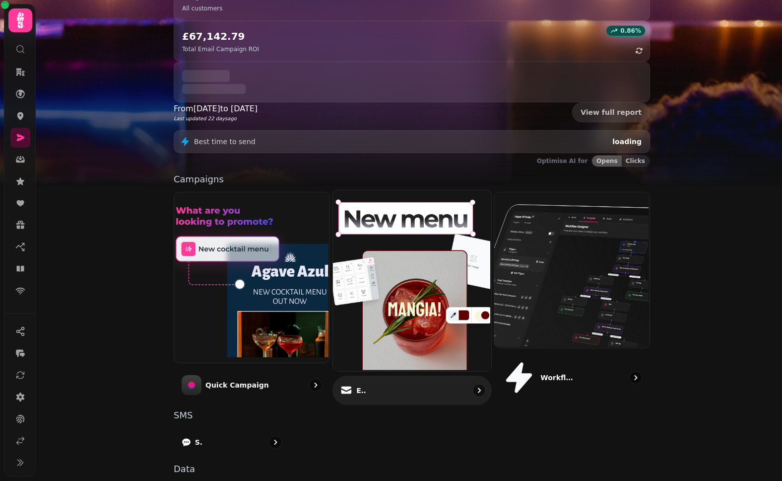 The height and width of the screenshot is (481, 782). What do you see at coordinates (412, 469) in the screenshot?
I see `p: Data` at bounding box center [412, 469].